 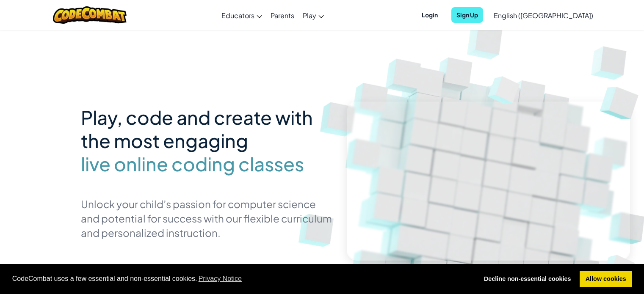 I want to click on span: Play, code and create with the most engaging, so click(x=197, y=129).